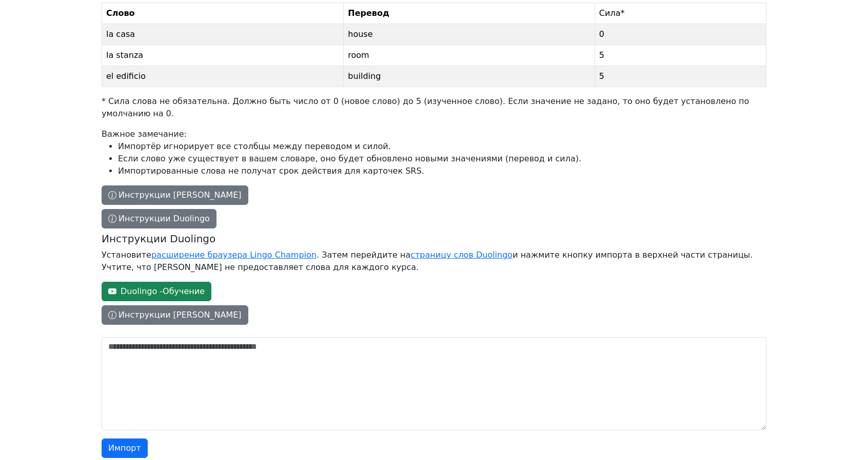 The width and height of the screenshot is (868, 460). Describe the element at coordinates (680, 34) in the screenshot. I see `td: 0` at that location.